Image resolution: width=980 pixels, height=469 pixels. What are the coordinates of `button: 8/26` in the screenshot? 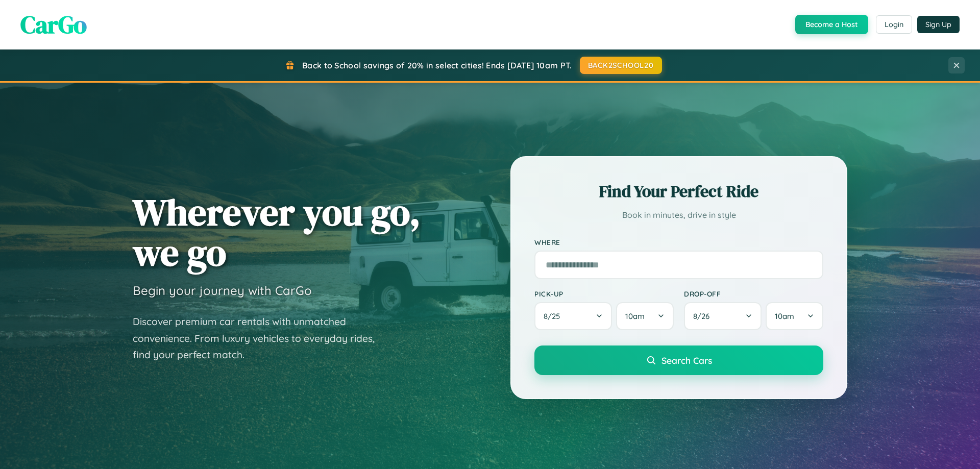 It's located at (723, 316).